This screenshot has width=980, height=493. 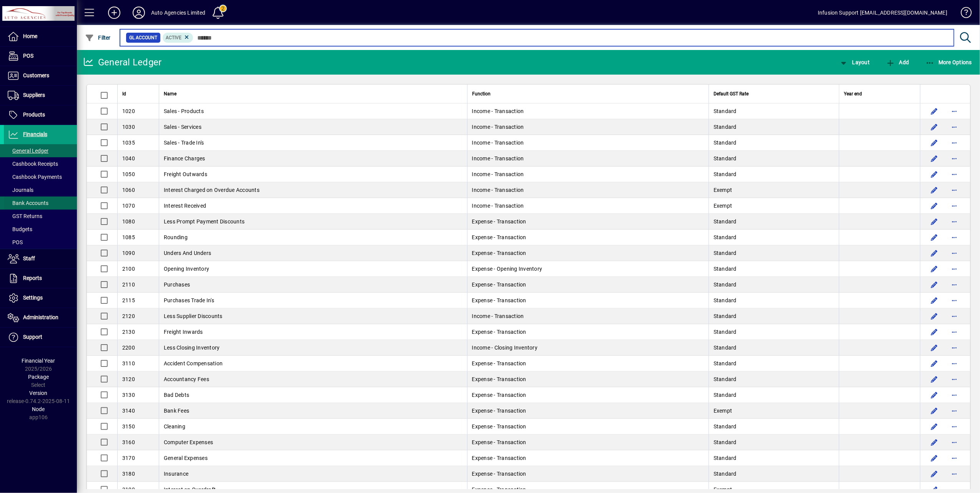 I want to click on app-page-header-button: View chart layout, so click(x=854, y=62).